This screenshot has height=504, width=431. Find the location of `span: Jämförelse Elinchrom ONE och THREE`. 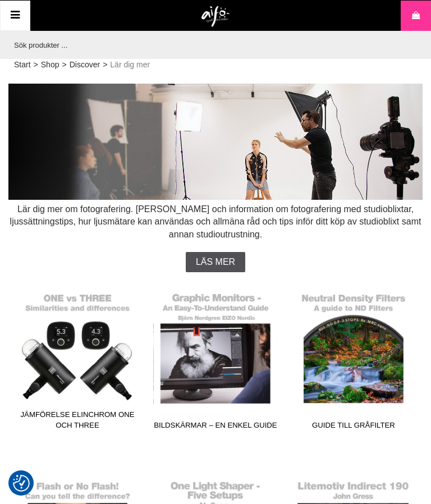

span: Jämförelse Elinchrom ONE och THREE is located at coordinates (77, 422).